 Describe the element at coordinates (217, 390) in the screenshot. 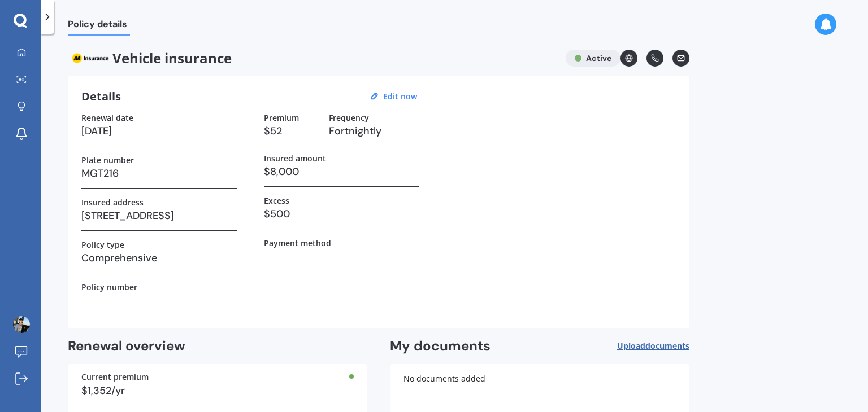

I see `div: $1,352/yr` at that location.